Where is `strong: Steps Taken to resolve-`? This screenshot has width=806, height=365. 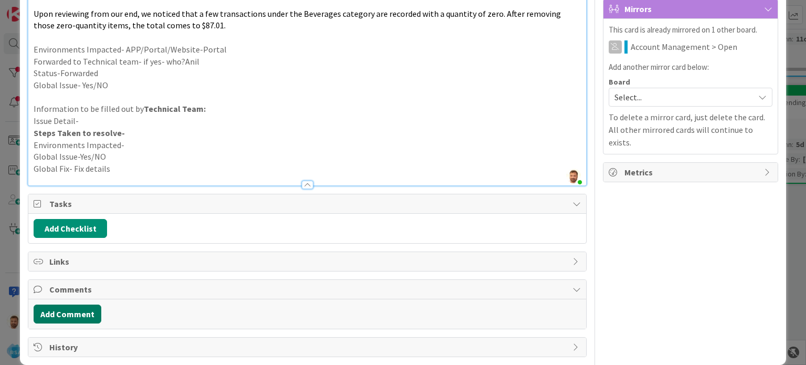 strong: Steps Taken to resolve- is located at coordinates (79, 133).